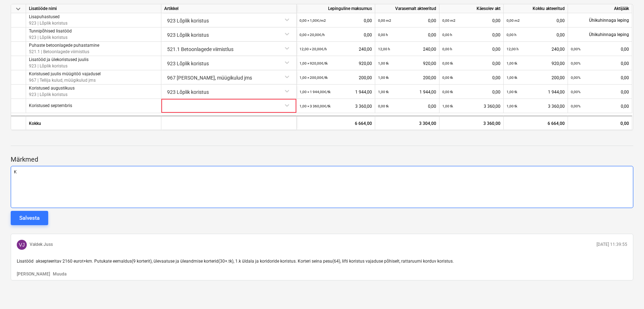 The height and width of the screenshot is (309, 644). Describe the element at coordinates (313, 20) in the screenshot. I see `small: 0,00 × 1,00€ / m2` at that location.